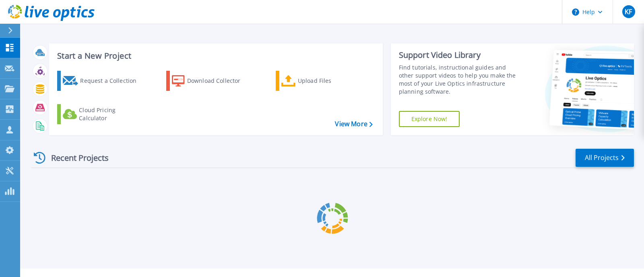 Image resolution: width=644 pixels, height=277 pixels. Describe the element at coordinates (220, 81) in the screenshot. I see `div: Download Collector` at that location.